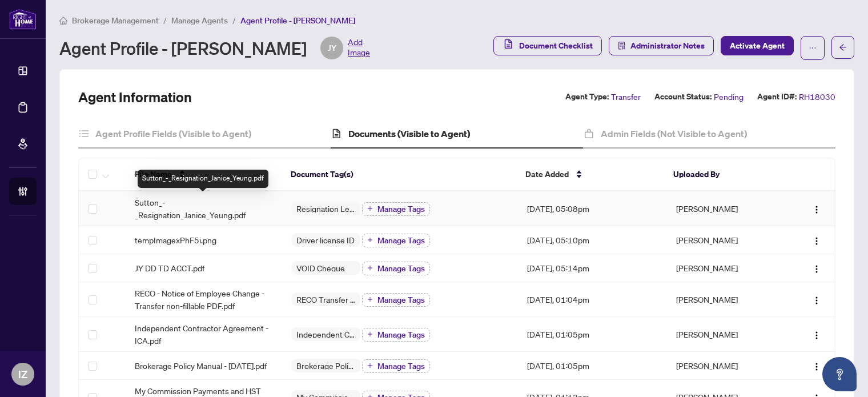  Describe the element at coordinates (728, 97) in the screenshot. I see `span: Pending` at that location.